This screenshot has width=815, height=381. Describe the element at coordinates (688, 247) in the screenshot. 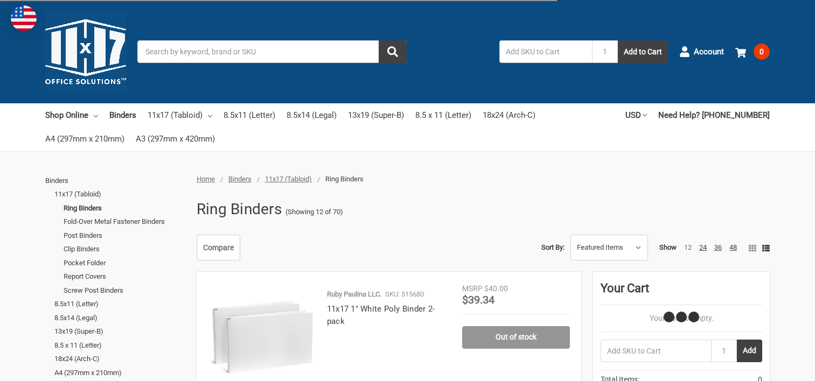

I see `a: 12` at that location.